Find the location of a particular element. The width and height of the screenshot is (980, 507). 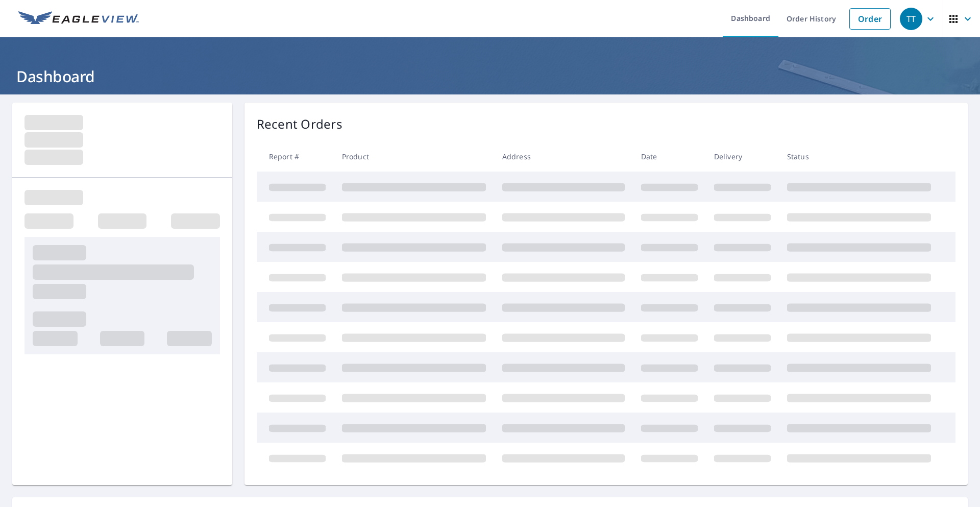

th: Status is located at coordinates (859, 156).